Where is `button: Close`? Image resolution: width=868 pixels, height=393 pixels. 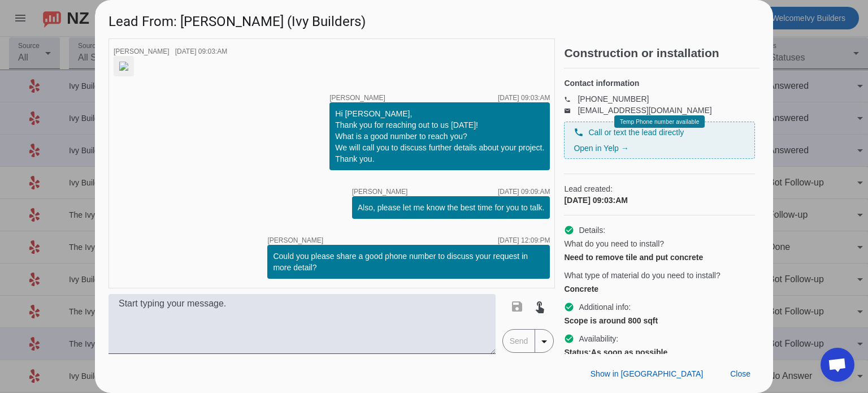
button: Close is located at coordinates (740, 374).